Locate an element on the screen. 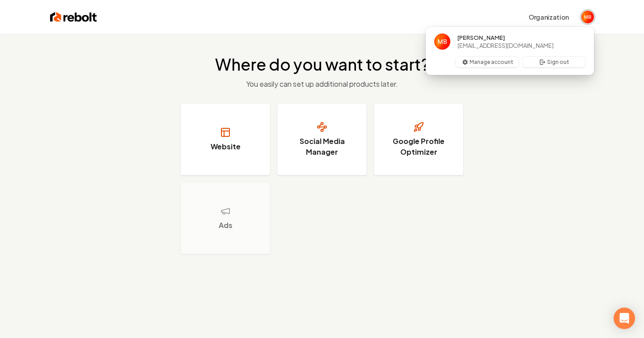 Image resolution: width=644 pixels, height=338 pixels. button: Close user button is located at coordinates (588, 17).